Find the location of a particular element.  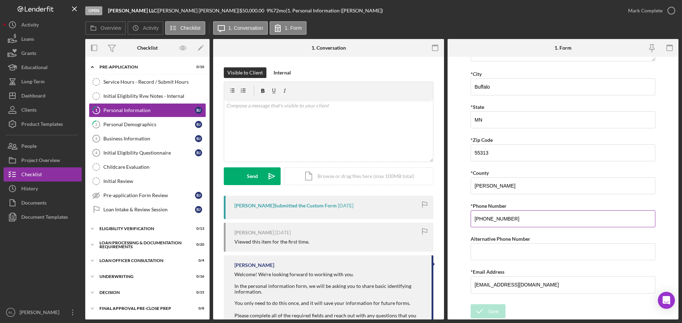

div: Personal Demographics is located at coordinates (149, 125).